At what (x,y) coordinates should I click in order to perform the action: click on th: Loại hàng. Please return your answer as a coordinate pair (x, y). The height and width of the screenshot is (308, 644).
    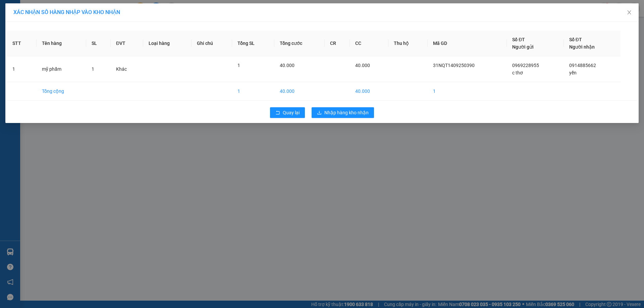
    Looking at the image, I should click on (168, 43).